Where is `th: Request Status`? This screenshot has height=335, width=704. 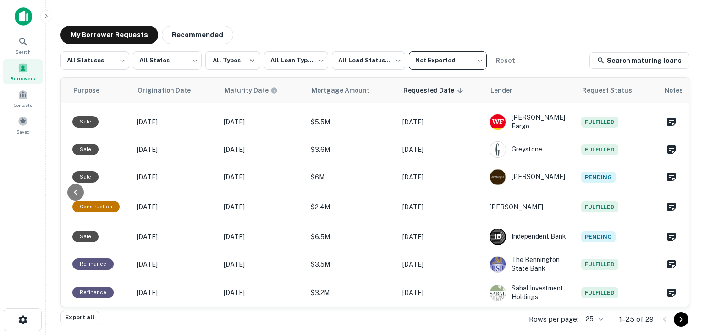
th: Request Status is located at coordinates (618, 90).